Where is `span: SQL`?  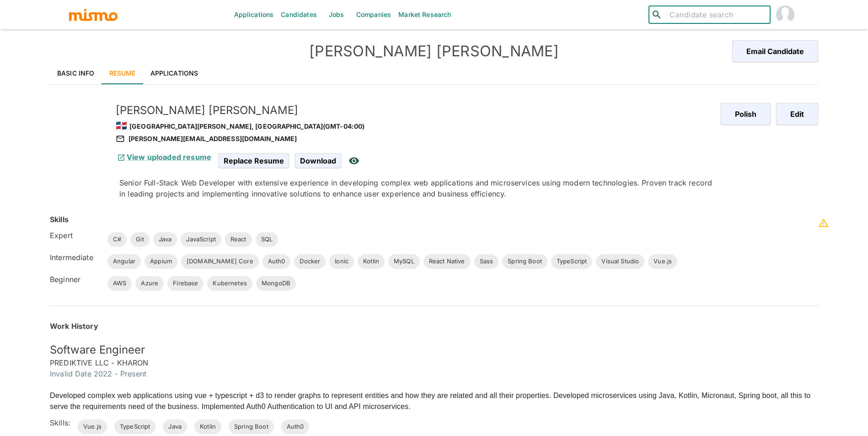
span: SQL is located at coordinates (267, 240).